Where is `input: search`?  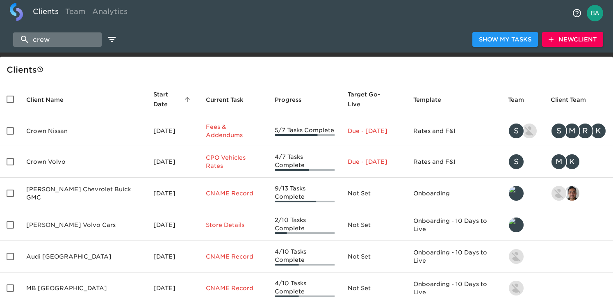
input: search is located at coordinates (57, 39).